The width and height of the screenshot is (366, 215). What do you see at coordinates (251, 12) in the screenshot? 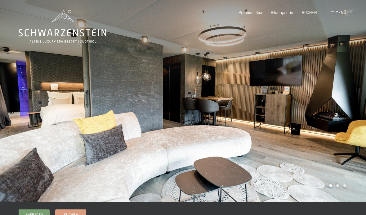
I see `span: Premium Spa` at bounding box center [251, 12].